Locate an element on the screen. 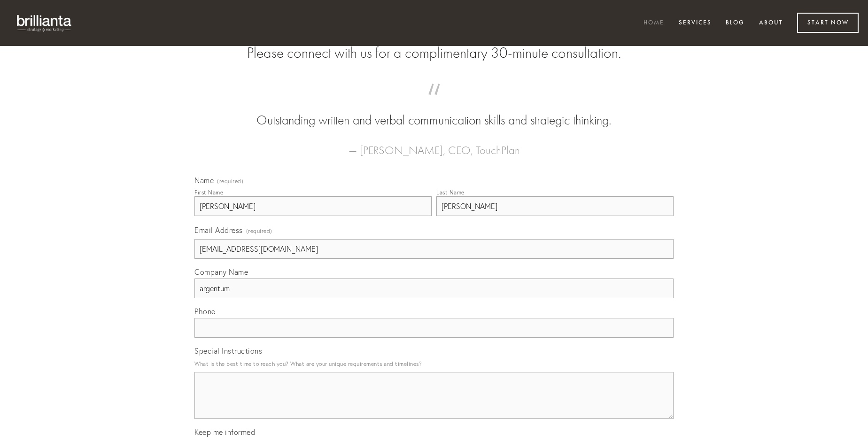 This screenshot has width=868, height=441. span: Email Address is located at coordinates (218, 230).